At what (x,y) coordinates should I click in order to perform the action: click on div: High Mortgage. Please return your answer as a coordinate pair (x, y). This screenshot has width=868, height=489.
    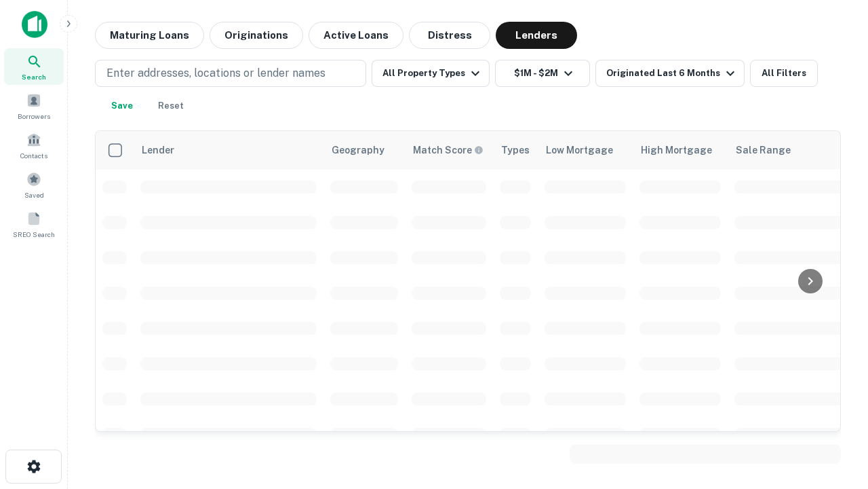
    Looking at the image, I should click on (677, 150).